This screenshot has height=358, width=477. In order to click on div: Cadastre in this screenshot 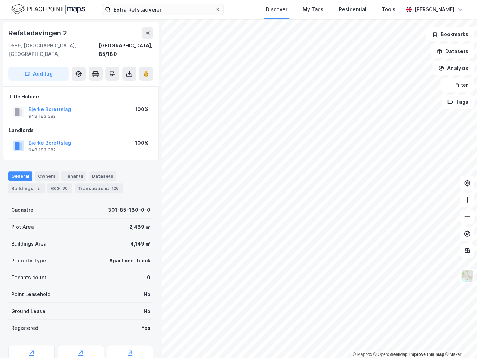, I will do `click(22, 210)`.